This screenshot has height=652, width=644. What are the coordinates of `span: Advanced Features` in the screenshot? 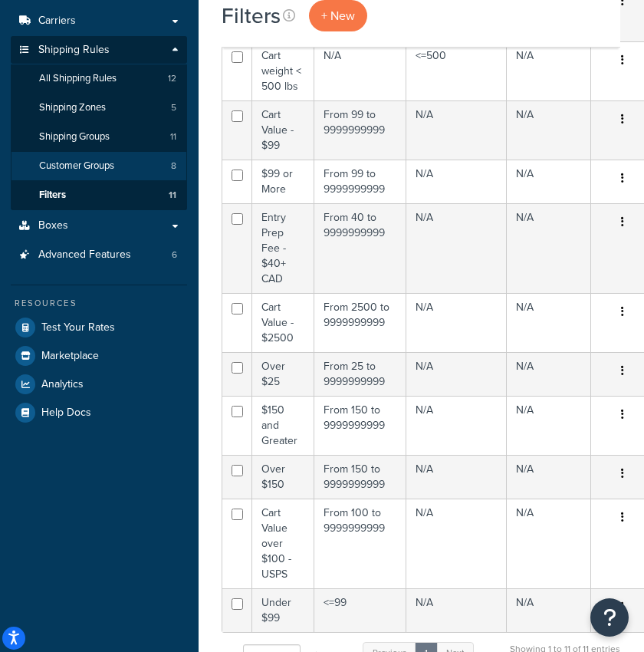 It's located at (84, 255).